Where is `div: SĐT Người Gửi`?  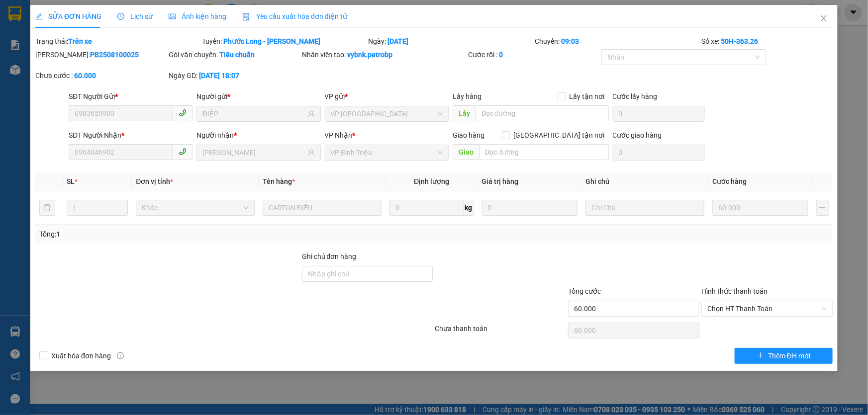 div: SĐT Người Gửi is located at coordinates (130, 97).